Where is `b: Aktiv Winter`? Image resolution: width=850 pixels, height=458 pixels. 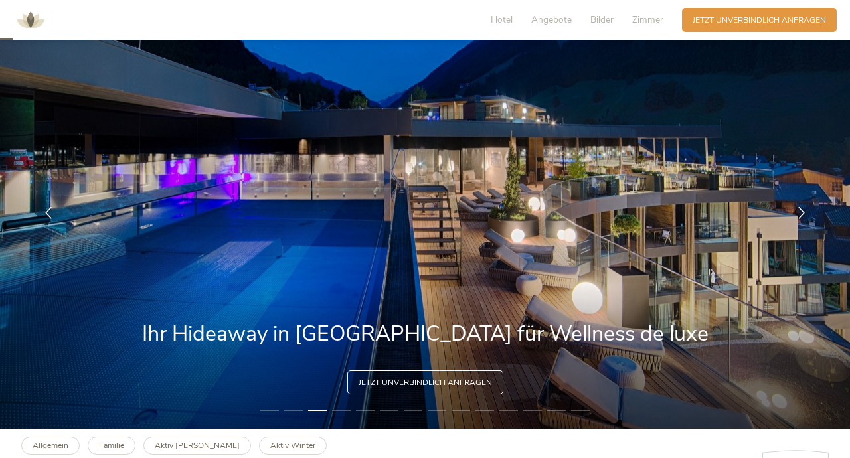 b: Aktiv Winter is located at coordinates (293, 446).